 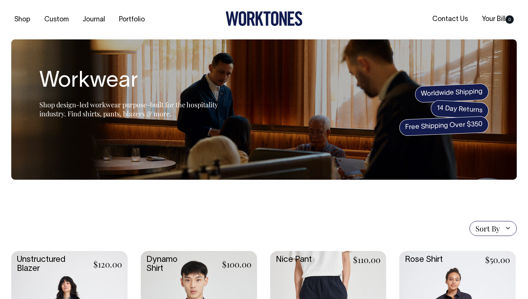 What do you see at coordinates (56, 20) in the screenshot?
I see `a: Custom` at bounding box center [56, 20].